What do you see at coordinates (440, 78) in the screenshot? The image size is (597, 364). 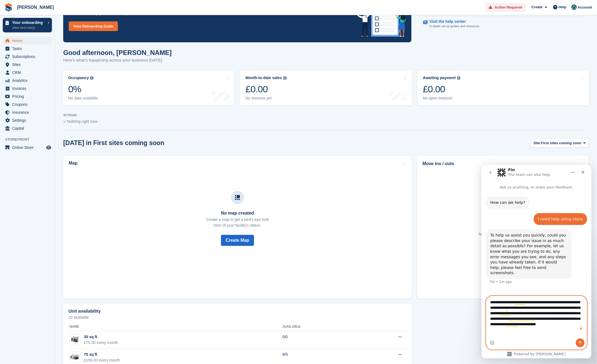 I see `div: Awaiting payment` at bounding box center [440, 78].